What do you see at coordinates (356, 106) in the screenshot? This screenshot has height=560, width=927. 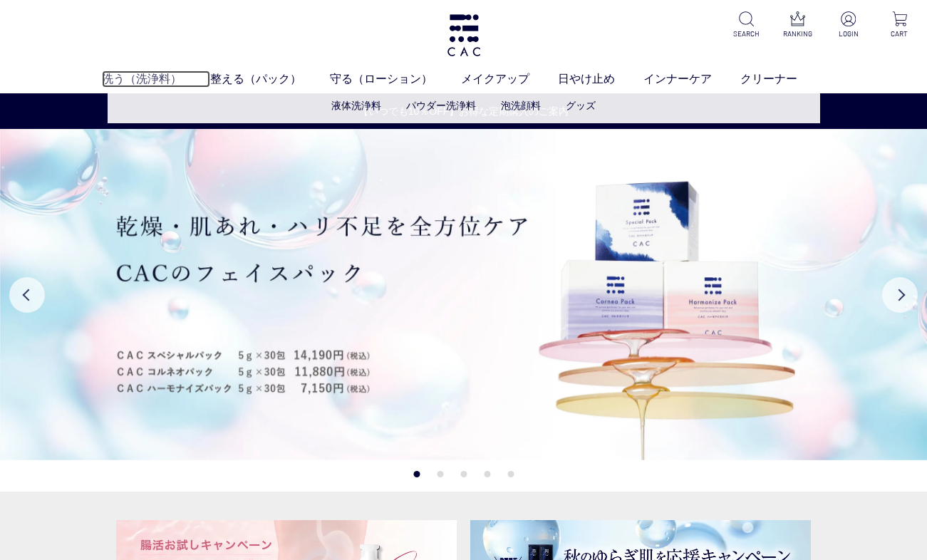 I see `a: 液体洗浄料` at bounding box center [356, 106].